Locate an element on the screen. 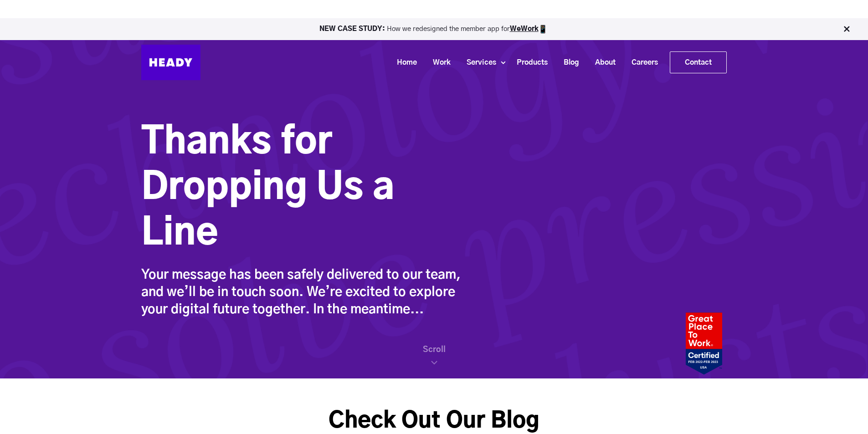 The height and width of the screenshot is (434, 868). strong: NEW CASE STUDY: is located at coordinates (353, 29).